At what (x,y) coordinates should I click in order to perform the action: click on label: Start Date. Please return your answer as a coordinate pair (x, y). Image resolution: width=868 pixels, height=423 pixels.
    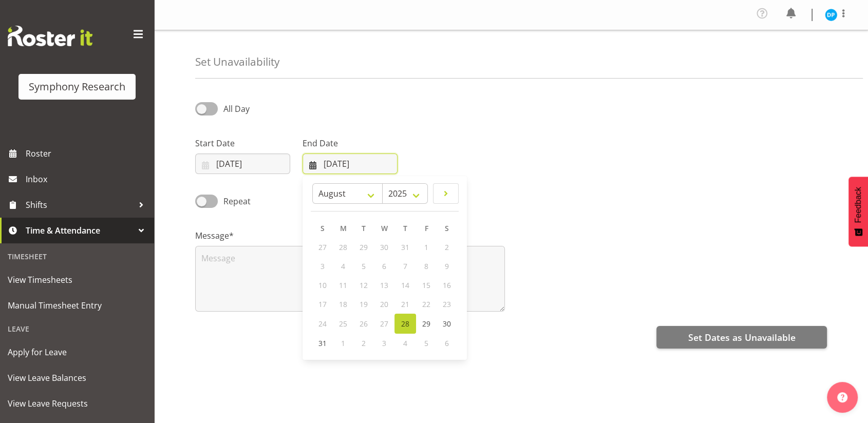
    Looking at the image, I should click on (242, 143).